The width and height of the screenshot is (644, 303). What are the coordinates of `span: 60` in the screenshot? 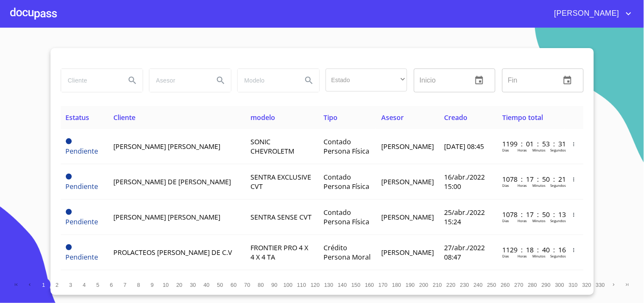 It's located at (233, 284).